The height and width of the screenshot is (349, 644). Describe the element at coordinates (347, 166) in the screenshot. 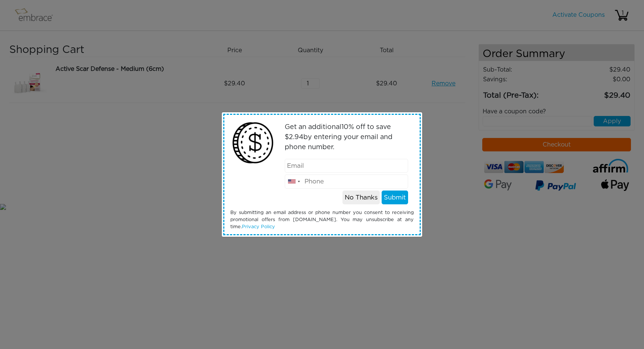

I see `input: Email` at that location.